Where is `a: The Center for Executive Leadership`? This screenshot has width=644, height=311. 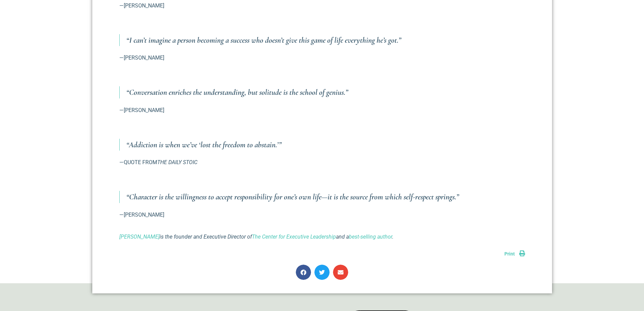
a: The Center for Executive Leadership is located at coordinates (294, 237).